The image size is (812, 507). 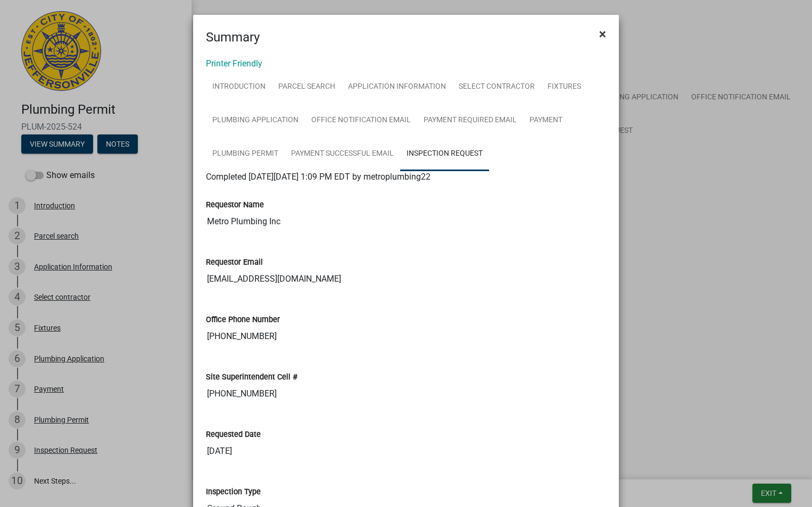 What do you see at coordinates (234, 263) in the screenshot?
I see `label: Requestor Email` at bounding box center [234, 263].